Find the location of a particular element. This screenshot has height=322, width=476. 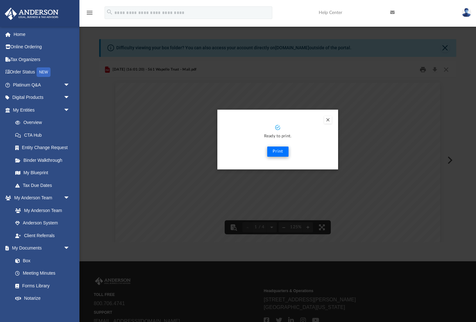

div: NEW is located at coordinates (43, 72).